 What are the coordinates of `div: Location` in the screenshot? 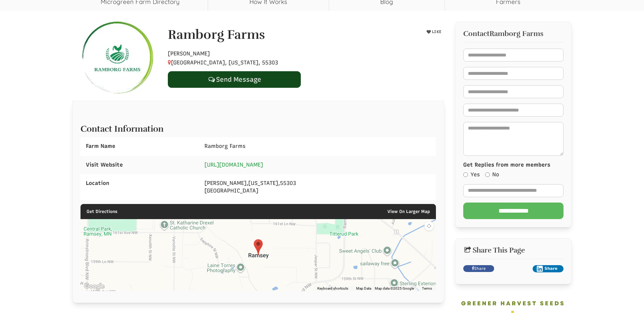 It's located at (140, 183).